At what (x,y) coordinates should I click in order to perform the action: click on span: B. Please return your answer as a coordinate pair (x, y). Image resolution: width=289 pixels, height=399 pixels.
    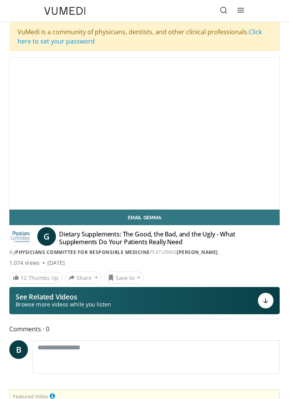
    Looking at the image, I should click on (19, 349).